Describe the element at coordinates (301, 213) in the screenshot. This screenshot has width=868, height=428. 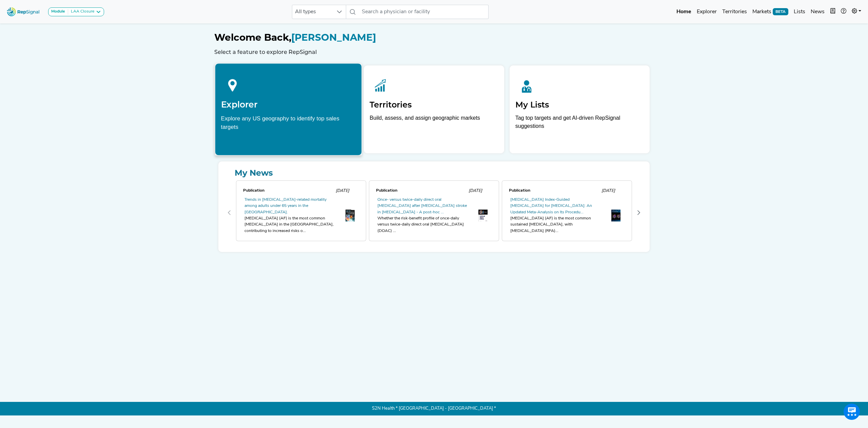
I see `div: 0` at that location.